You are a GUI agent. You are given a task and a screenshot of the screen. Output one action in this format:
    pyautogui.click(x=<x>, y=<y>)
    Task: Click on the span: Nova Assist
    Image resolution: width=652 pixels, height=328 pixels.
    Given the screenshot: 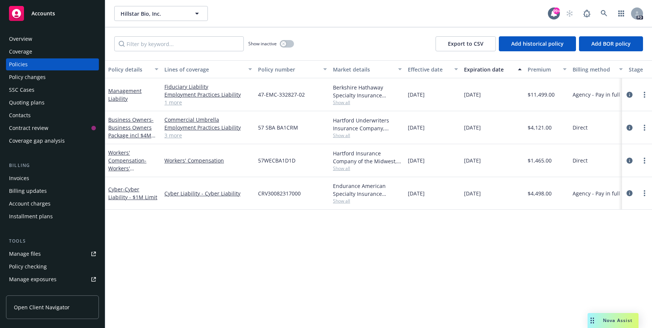 What is the action you would take?
    pyautogui.click(x=618, y=320)
    